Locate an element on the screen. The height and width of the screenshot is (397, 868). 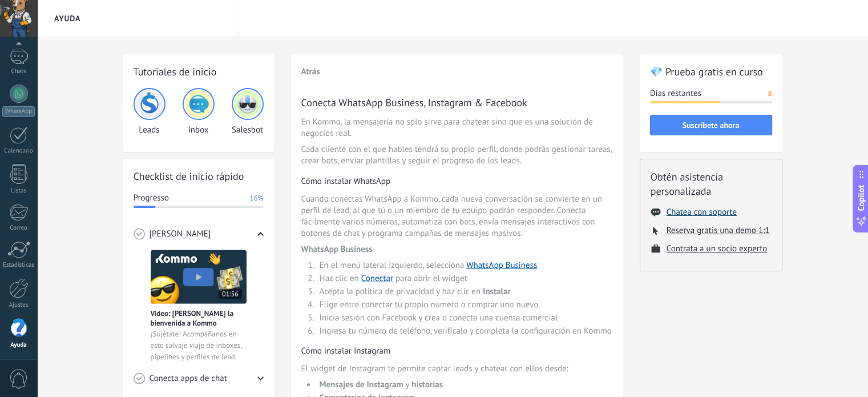
div: Ayuda is located at coordinates (19, 345).